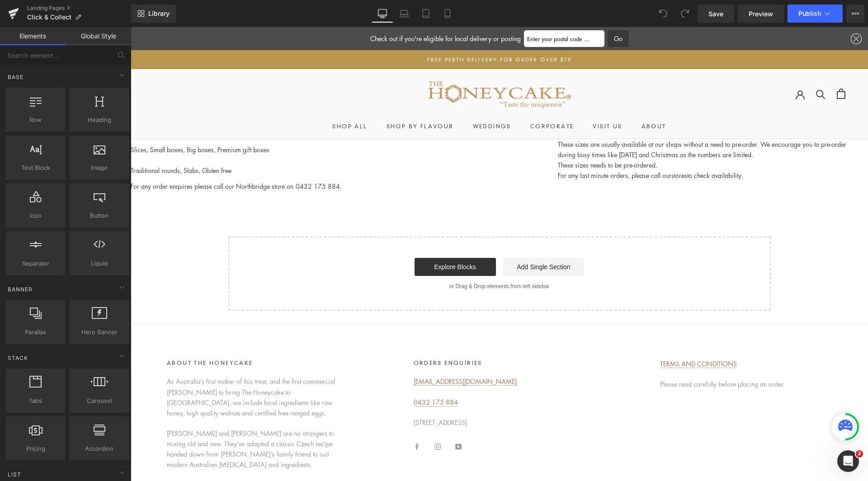  I want to click on span: List, so click(14, 475).